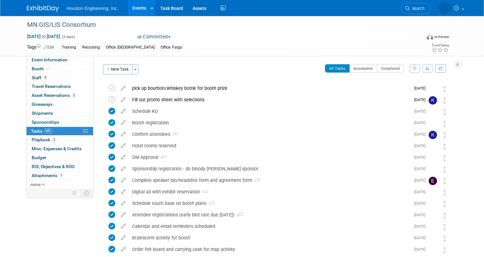 The height and width of the screenshot is (257, 484). I want to click on span: Shipments, so click(42, 113).